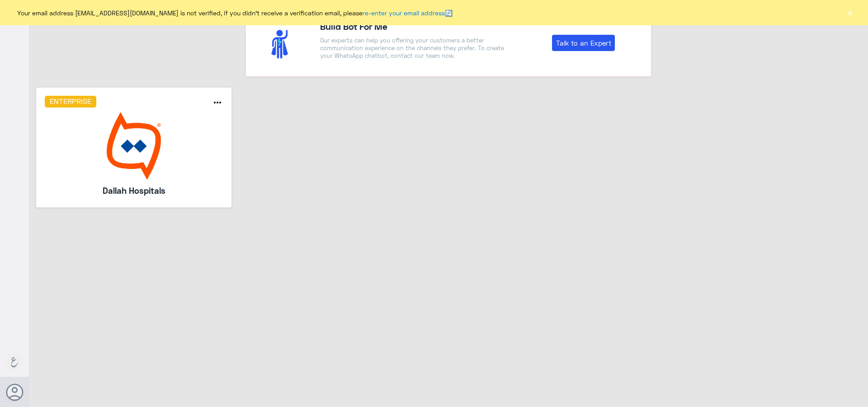 The width and height of the screenshot is (868, 407). What do you see at coordinates (217, 102) in the screenshot?
I see `i: more_horiz` at bounding box center [217, 102].